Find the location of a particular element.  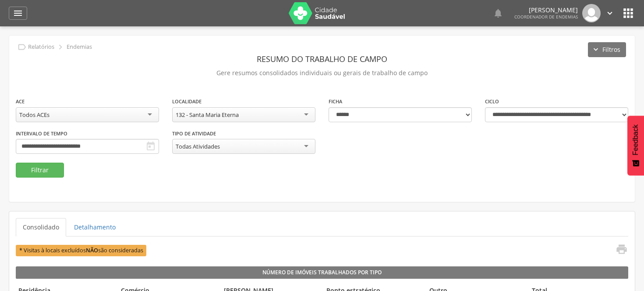

a: Consolidado is located at coordinates (41, 227).